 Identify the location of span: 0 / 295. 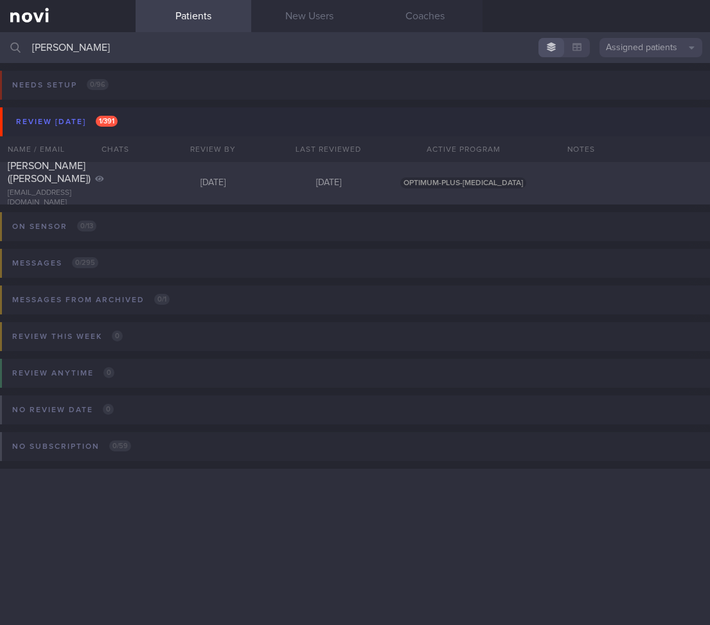
(85, 262).